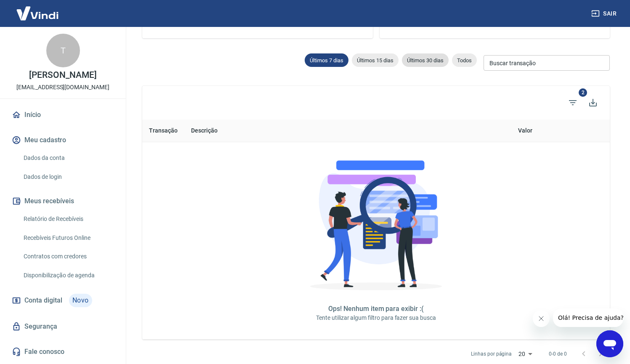 Image resolution: width=630 pixels, height=364 pixels. I want to click on span: Últimos 15 dias, so click(375, 61).